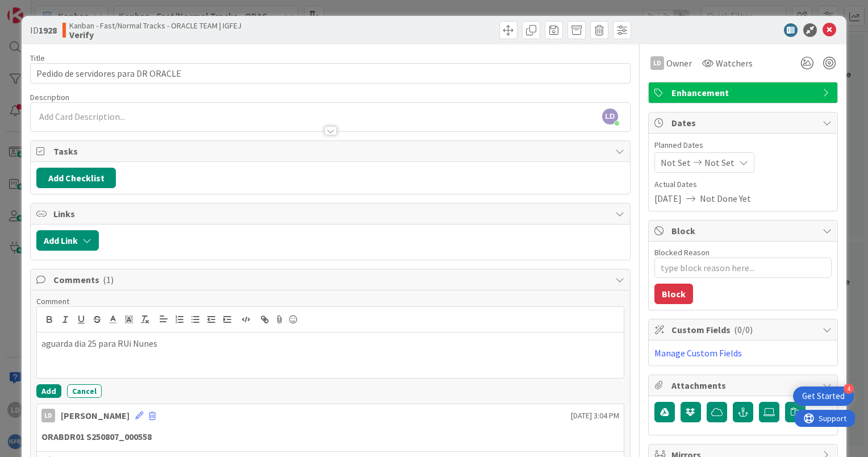 The width and height of the screenshot is (868, 457). Describe the element at coordinates (674, 294) in the screenshot. I see `button: Block` at that location.